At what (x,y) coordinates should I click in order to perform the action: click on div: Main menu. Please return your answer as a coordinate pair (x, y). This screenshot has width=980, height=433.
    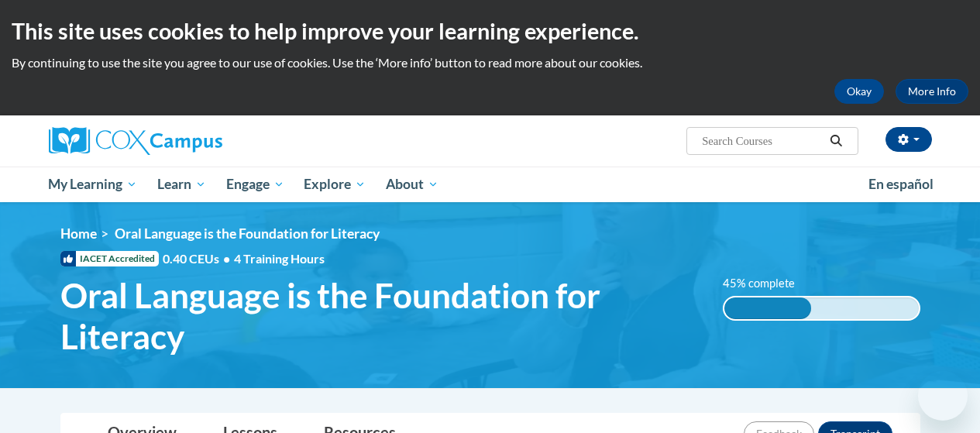
    Looking at the image, I should click on (490, 185).